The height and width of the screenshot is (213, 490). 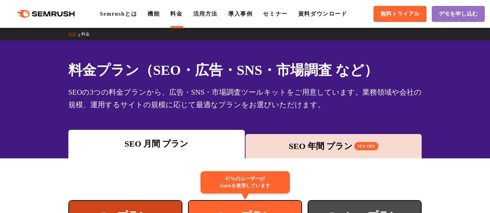 What do you see at coordinates (366, 146) in the screenshot?
I see `span: 16% OFF` at bounding box center [366, 146].